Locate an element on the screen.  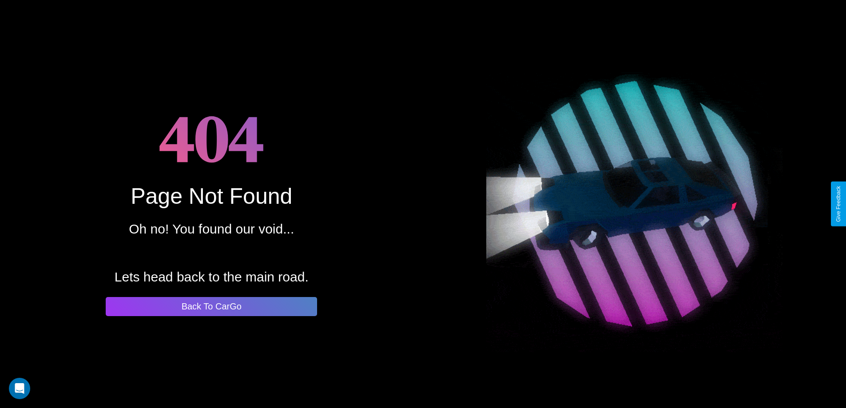
div: Give Feedback is located at coordinates (838, 204).